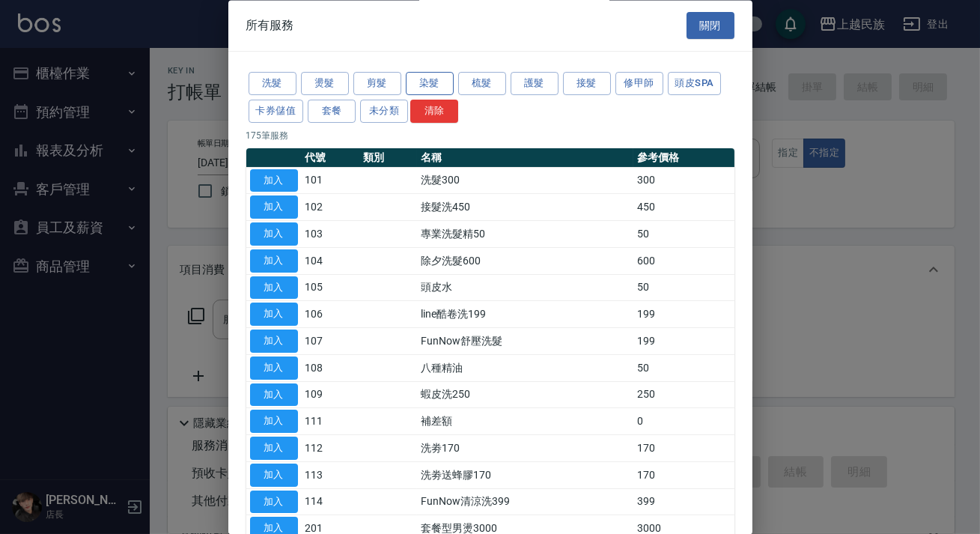 The image size is (980, 534). Describe the element at coordinates (525, 288) in the screenshot. I see `td: 頭皮水` at that location.